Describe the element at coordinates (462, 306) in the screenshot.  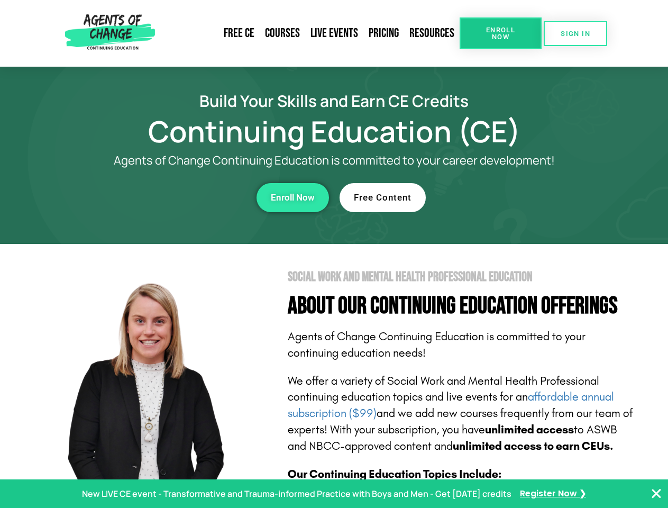
I see `h4: About Our Continuing Education Offerings` at that location.